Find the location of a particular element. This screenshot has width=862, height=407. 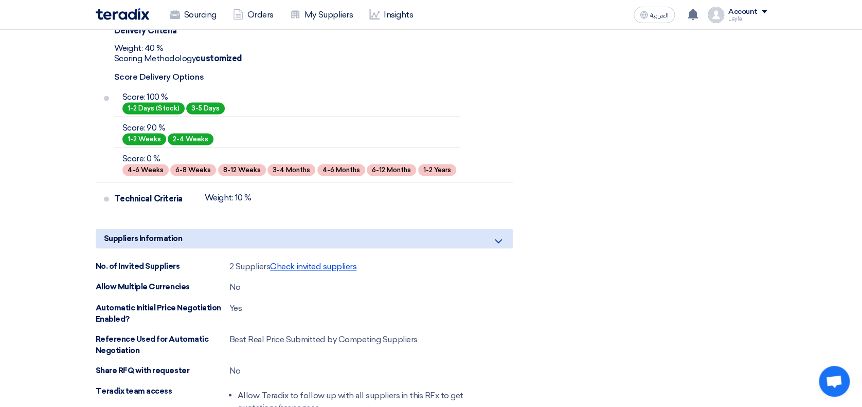

div: Open chat is located at coordinates (834, 382).